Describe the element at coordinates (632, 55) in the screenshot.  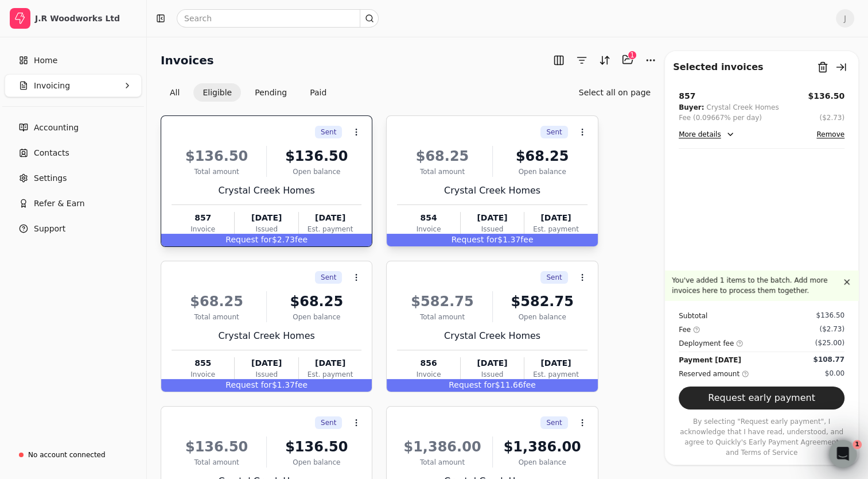
I see `div: 1` at that location.